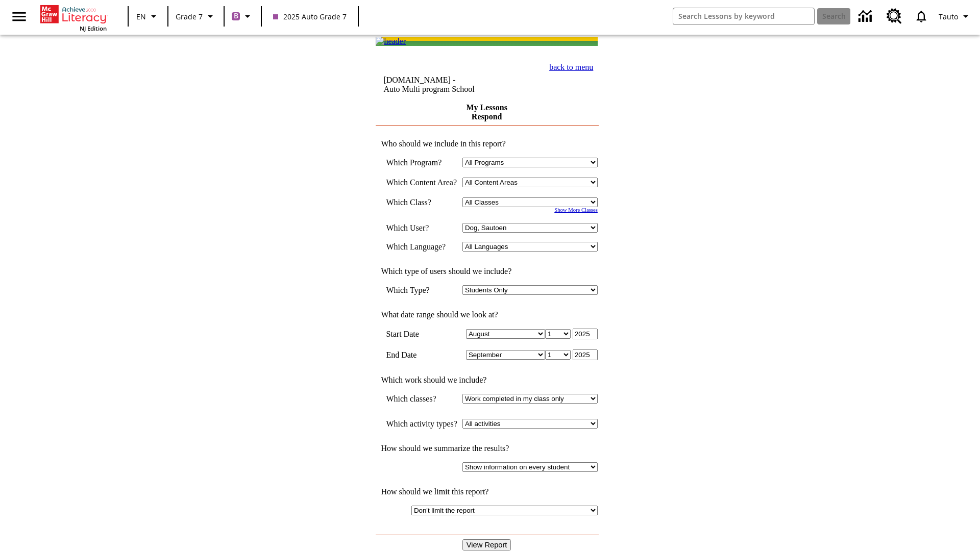 The width and height of the screenshot is (980, 551). What do you see at coordinates (486, 449) in the screenshot?
I see `td: How should we summarize the results?` at bounding box center [486, 449].